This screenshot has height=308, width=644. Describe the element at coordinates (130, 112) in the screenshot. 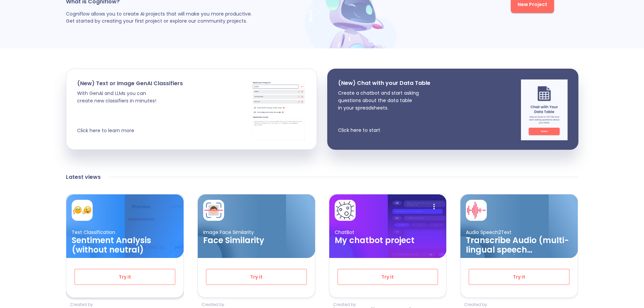

I see `p: With GenAI and LLMs you can create new classifiers in minutes! Click here to learn more` at that location.